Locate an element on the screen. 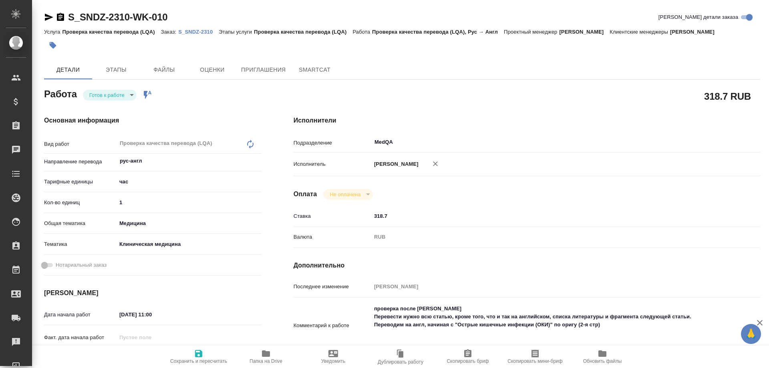  button: Скопировать ссылку для ЯМессенджера is located at coordinates (49, 17).